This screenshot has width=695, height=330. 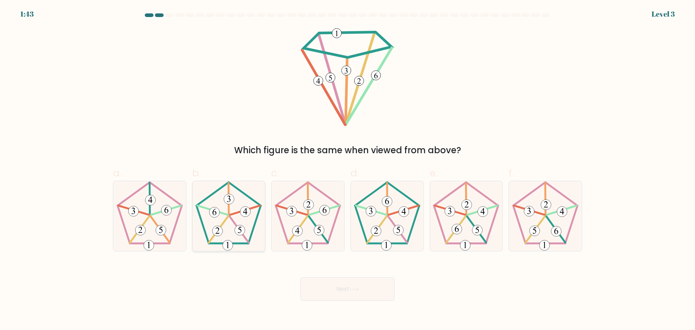 I want to click on span: e., so click(x=434, y=173).